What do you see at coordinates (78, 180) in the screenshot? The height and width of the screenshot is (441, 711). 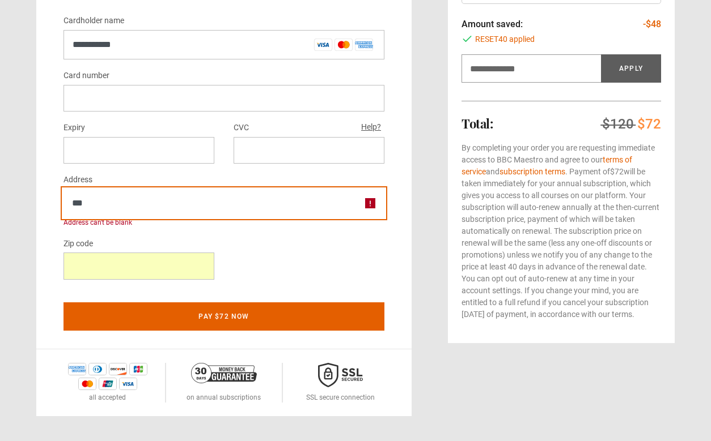 I see `label: Address` at bounding box center [78, 180].